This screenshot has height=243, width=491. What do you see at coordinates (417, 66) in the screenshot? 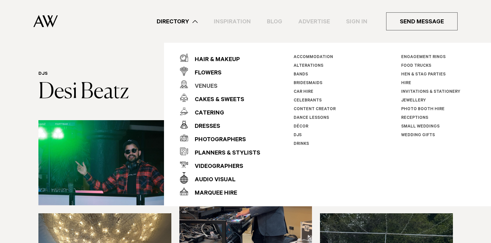
I see `a: Food Trucks` at bounding box center [417, 66].